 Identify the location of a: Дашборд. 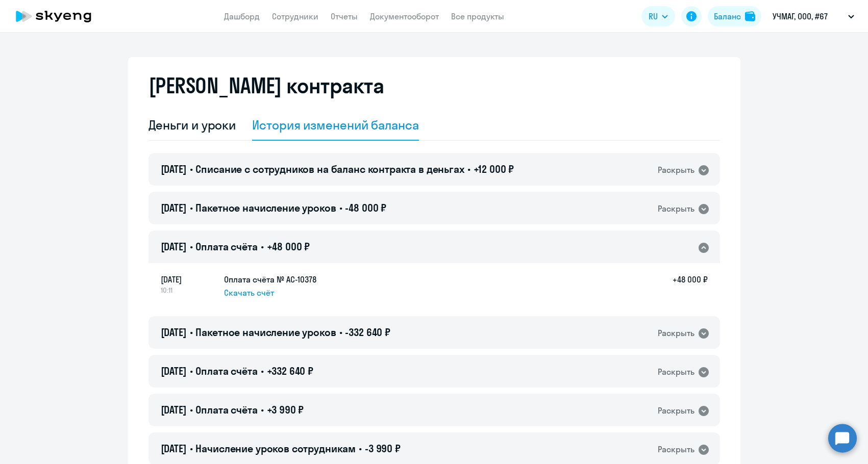
(242, 16).